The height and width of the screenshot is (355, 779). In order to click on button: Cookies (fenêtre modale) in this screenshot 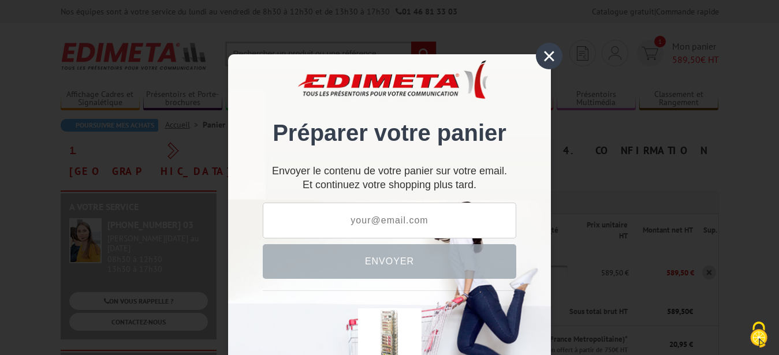, I will do `click(759, 336)`.